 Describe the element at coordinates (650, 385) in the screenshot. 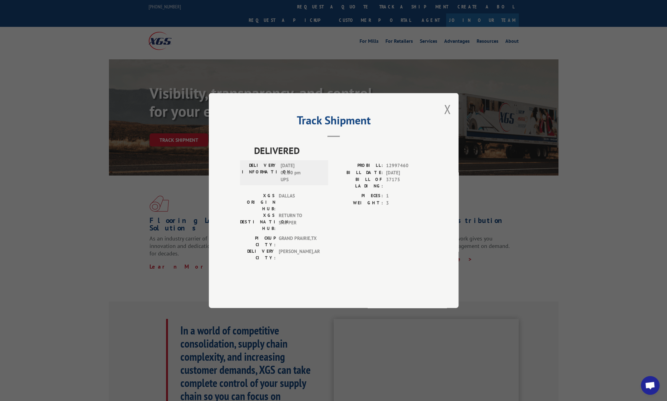

I see `div: Open chat` at that location.